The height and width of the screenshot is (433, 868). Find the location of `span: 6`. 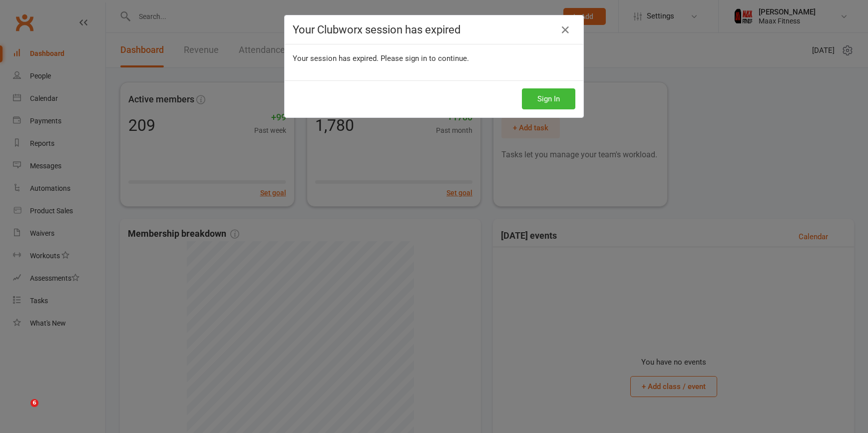

span: 6 is located at coordinates (34, 403).